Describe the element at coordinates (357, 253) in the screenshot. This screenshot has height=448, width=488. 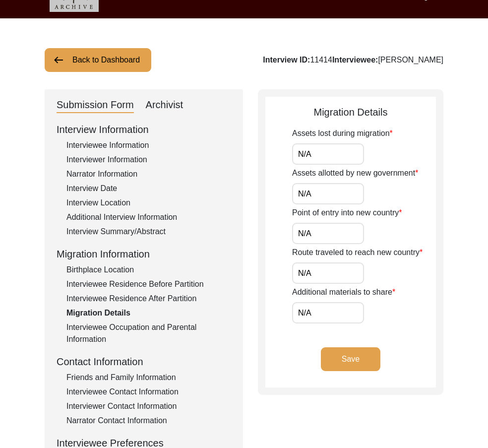
I see `label: Route traveled to reach new country` at that location.